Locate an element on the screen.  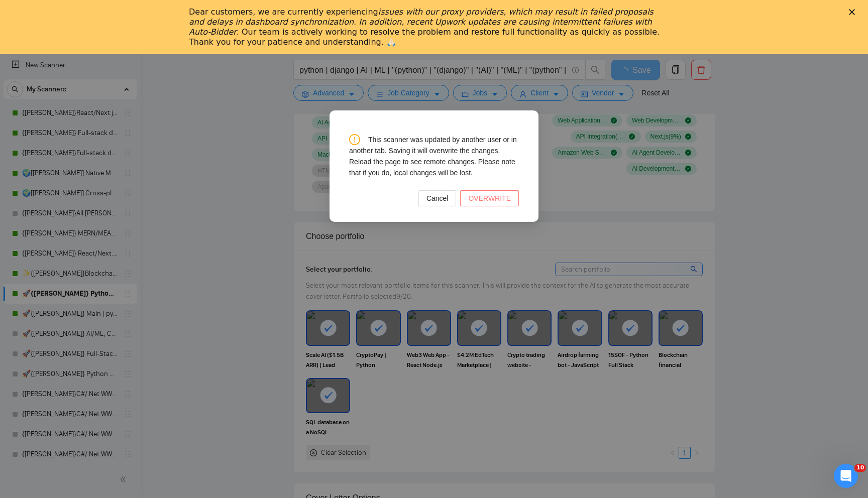
button: Cancel is located at coordinates (438, 198).